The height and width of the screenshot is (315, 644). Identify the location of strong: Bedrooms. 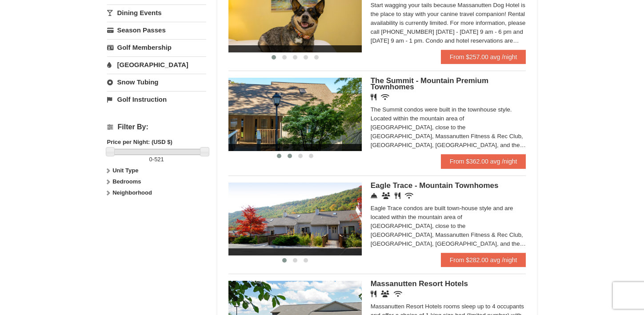
(127, 181).